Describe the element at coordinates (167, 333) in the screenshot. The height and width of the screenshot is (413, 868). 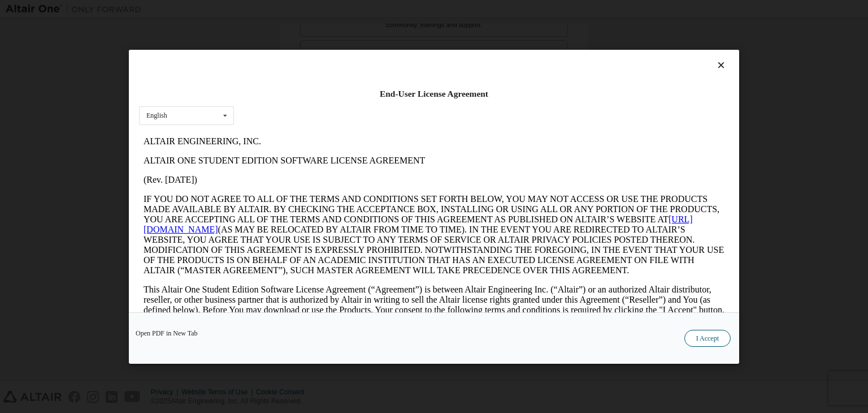
I see `a: Open PDF in New Tab` at that location.